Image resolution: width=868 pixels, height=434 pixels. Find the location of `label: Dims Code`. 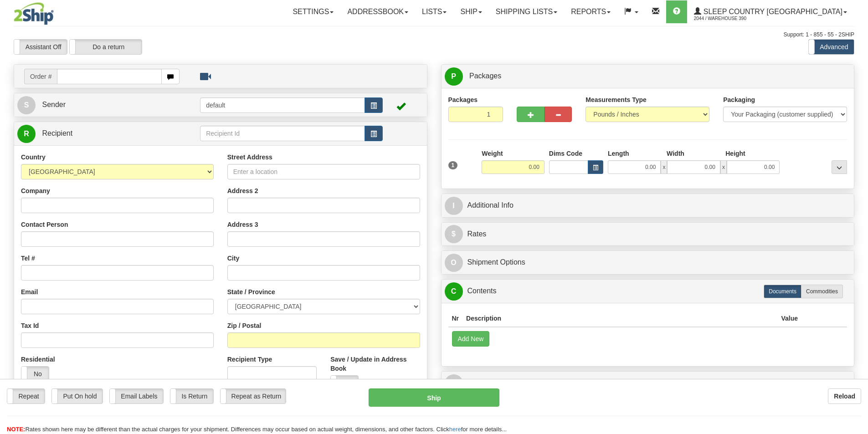

label: Dims Code is located at coordinates (566, 154).